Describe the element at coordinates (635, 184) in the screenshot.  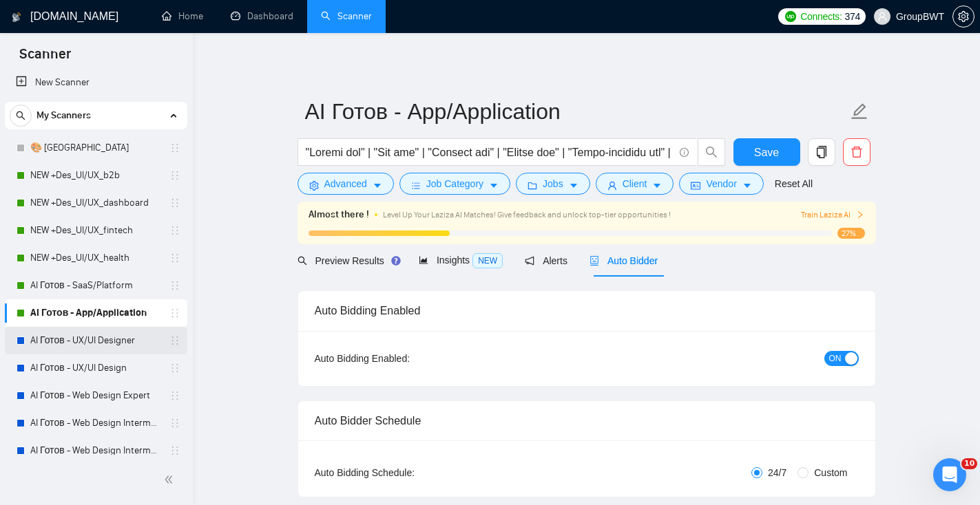
I see `button: userClientcaret-down` at that location.